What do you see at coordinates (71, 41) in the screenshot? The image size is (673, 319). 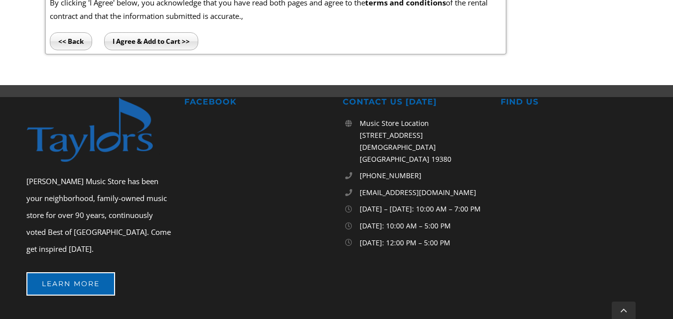 I see `input: << Back` at bounding box center [71, 41].